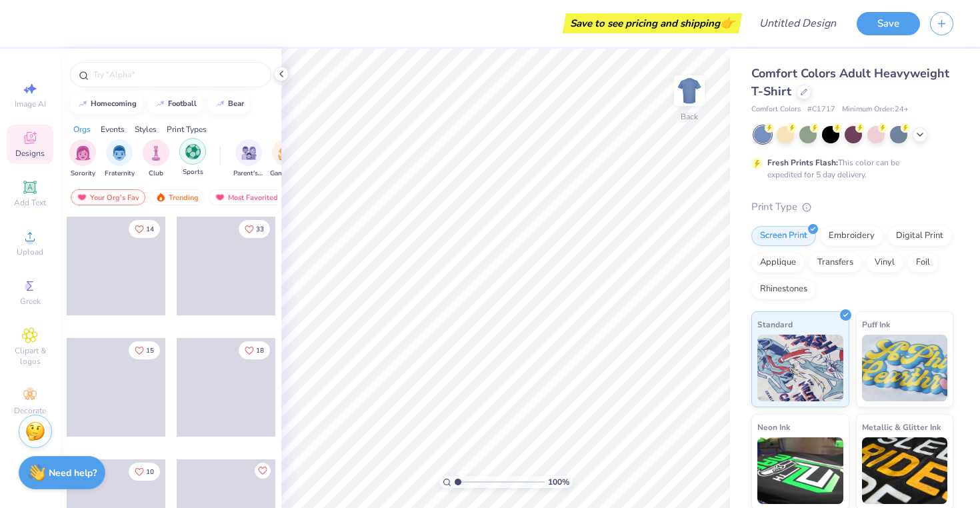 This screenshot has width=980, height=508. Describe the element at coordinates (119, 153) in the screenshot. I see `img: Fraternity Image` at that location.